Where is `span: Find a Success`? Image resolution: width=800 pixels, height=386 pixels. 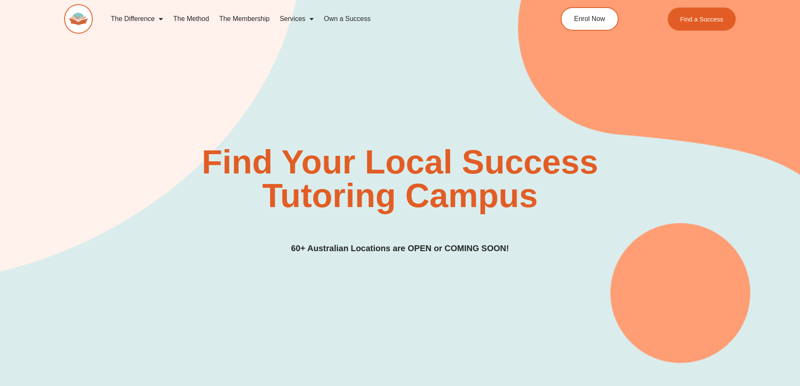 span: Find a Success is located at coordinates (702, 19).